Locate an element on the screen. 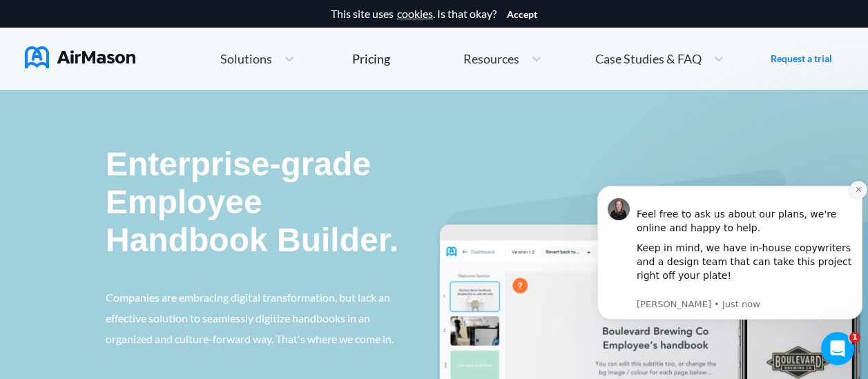 The image size is (868, 379). img: AirMason Logo is located at coordinates (80, 57).